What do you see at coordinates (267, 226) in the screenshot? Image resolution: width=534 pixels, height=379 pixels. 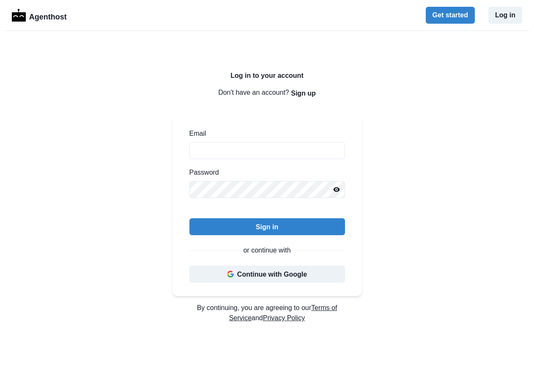 I see `button: Sign in` at bounding box center [267, 226].